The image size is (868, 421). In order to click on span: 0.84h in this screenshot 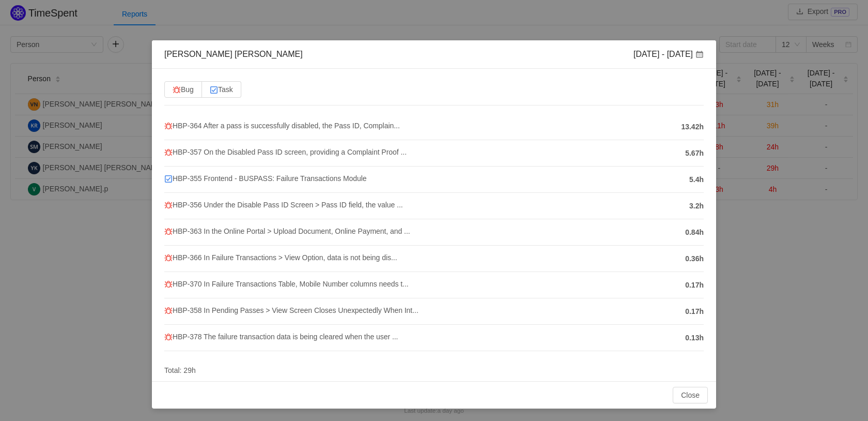, I will do `click(695, 232)`.